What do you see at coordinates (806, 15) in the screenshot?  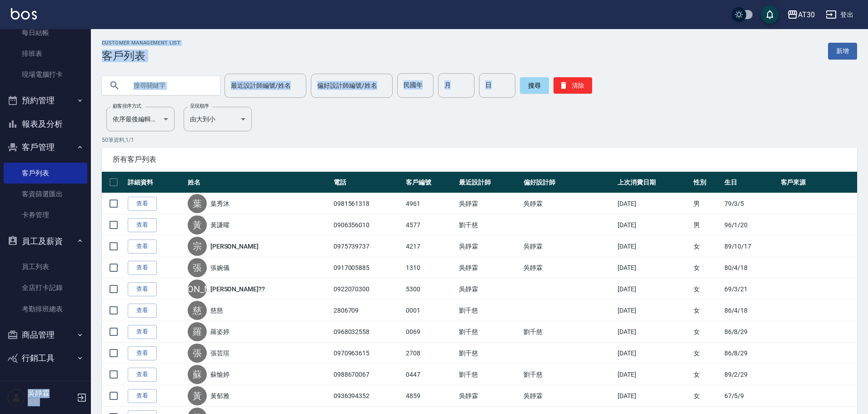 I see `div: AT30` at bounding box center [806, 15].